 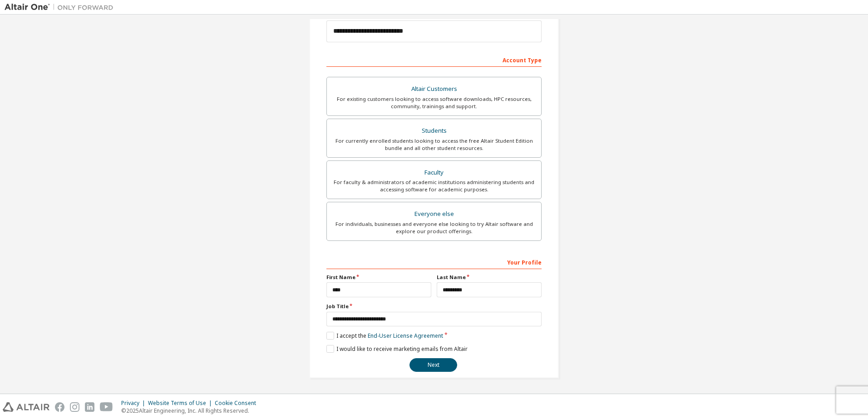 What do you see at coordinates (433, 365) in the screenshot?
I see `button: Next` at bounding box center [433, 365].